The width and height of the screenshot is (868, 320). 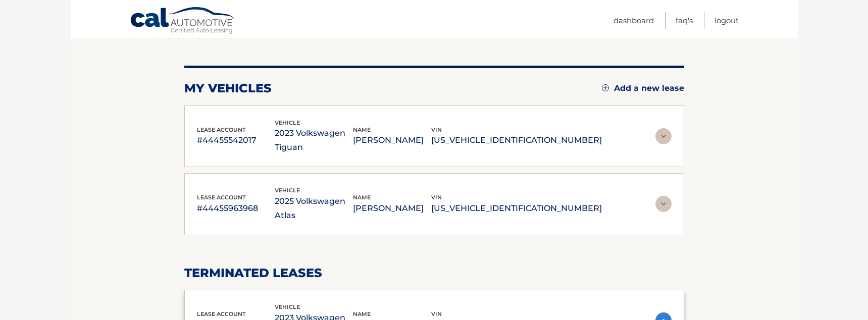 What do you see at coordinates (727, 20) in the screenshot?
I see `a: Logout` at bounding box center [727, 20].